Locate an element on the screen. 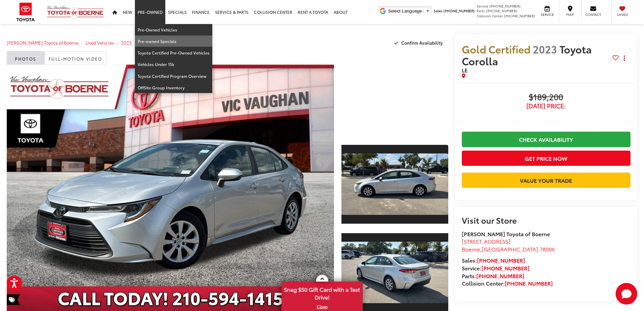 This screenshot has width=644, height=311. span: LE is located at coordinates (464, 70).